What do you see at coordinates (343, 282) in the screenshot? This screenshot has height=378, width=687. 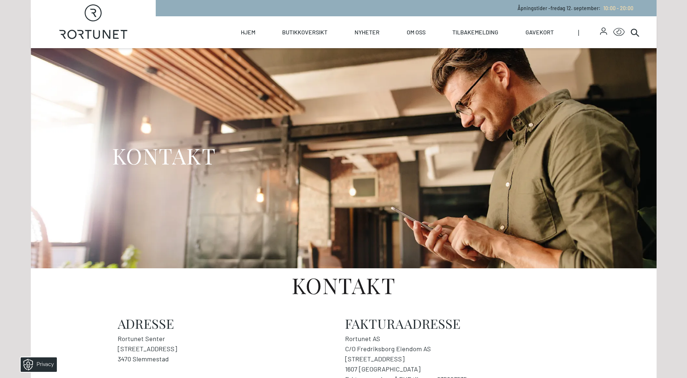 I see `h1: Kontakt` at bounding box center [343, 282].